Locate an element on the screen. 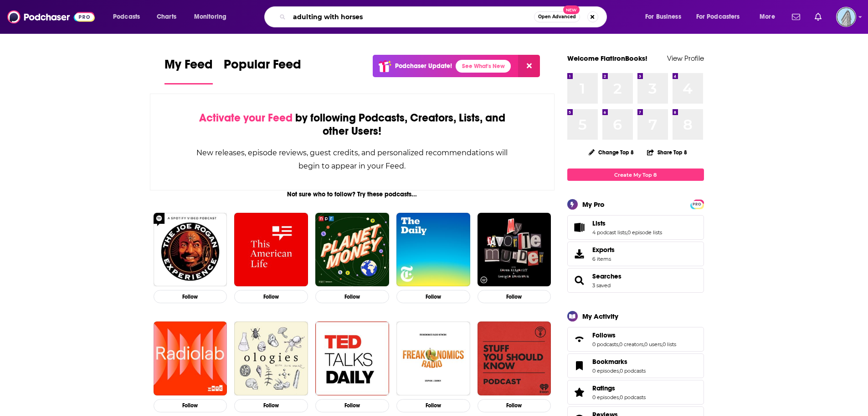  img: The Joe Rogan Experience is located at coordinates (191, 250).